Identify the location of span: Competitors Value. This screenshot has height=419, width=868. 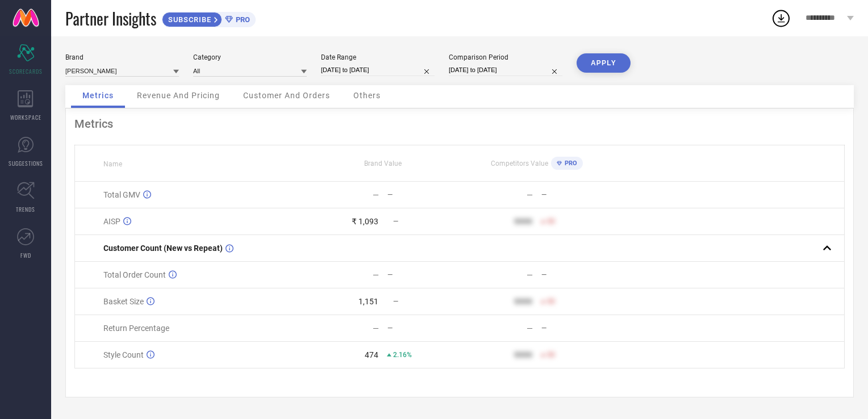
(519, 164).